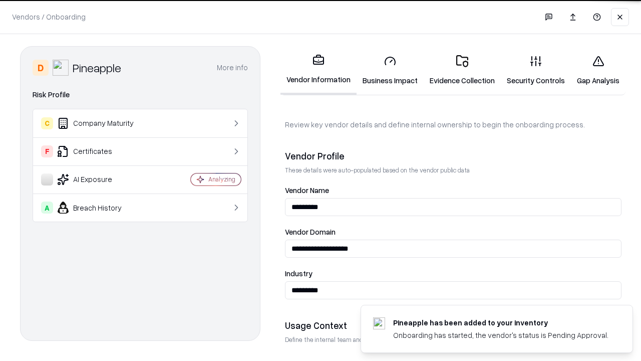 The image size is (641, 361). I want to click on div: D, so click(41, 68).